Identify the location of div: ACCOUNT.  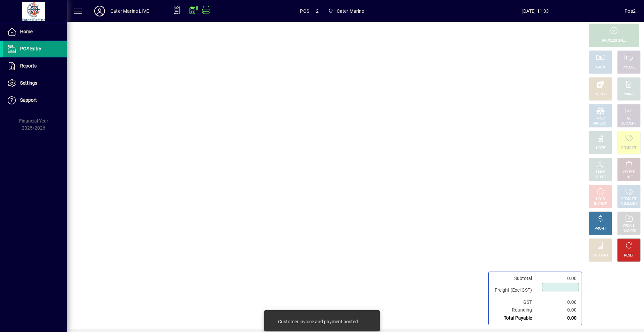
(629, 124).